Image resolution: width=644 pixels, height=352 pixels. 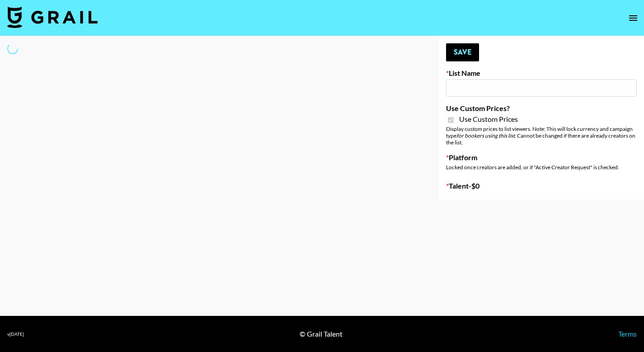 I want to click on button: open drawer, so click(x=633, y=18).